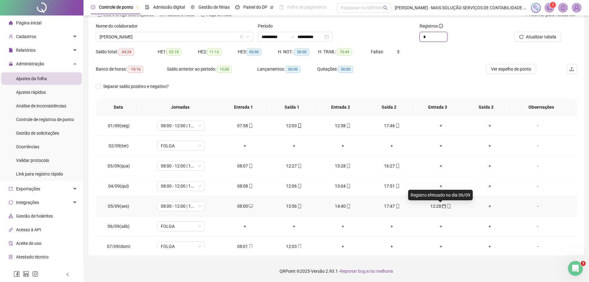 Image resolution: width=589 pixels, height=282 pixels. I want to click on span: Página inicial, so click(29, 23).